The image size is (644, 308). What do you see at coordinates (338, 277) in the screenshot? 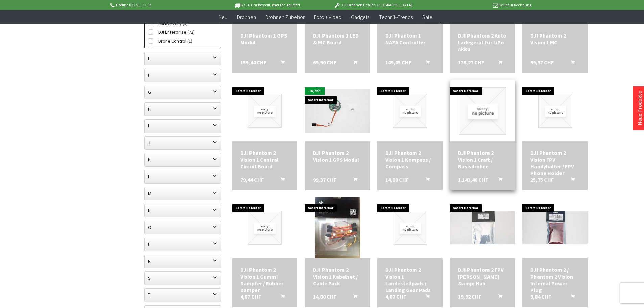
I see `a: DJI Phantom 2 Vision 1 Kabelset / Cable Pack 14,80 CHF In den Warenkorb` at bounding box center [338, 277].